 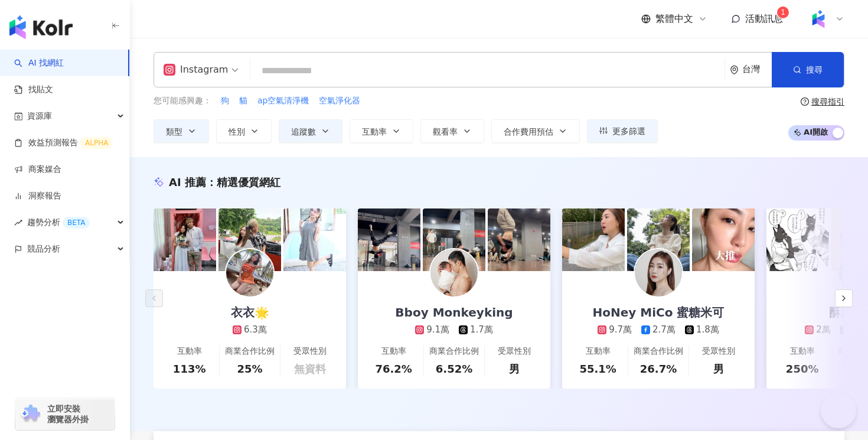 What do you see at coordinates (38, 170) in the screenshot?
I see `a: 商案媒合` at bounding box center [38, 170].